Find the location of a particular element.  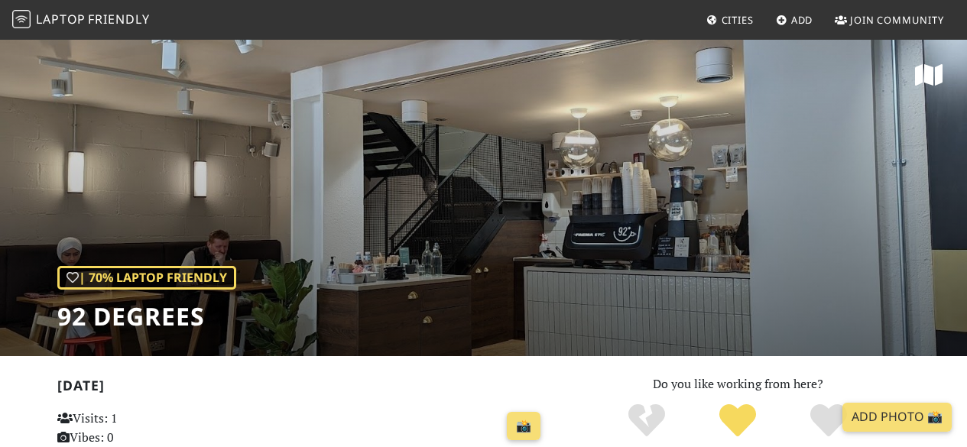

img: LaptopFriendly is located at coordinates (21, 19).